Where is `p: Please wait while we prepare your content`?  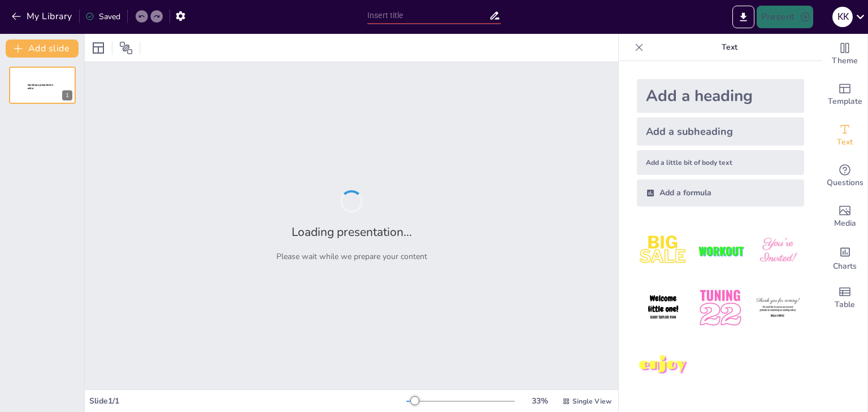 p: Please wait while we prepare your content is located at coordinates (352, 256).